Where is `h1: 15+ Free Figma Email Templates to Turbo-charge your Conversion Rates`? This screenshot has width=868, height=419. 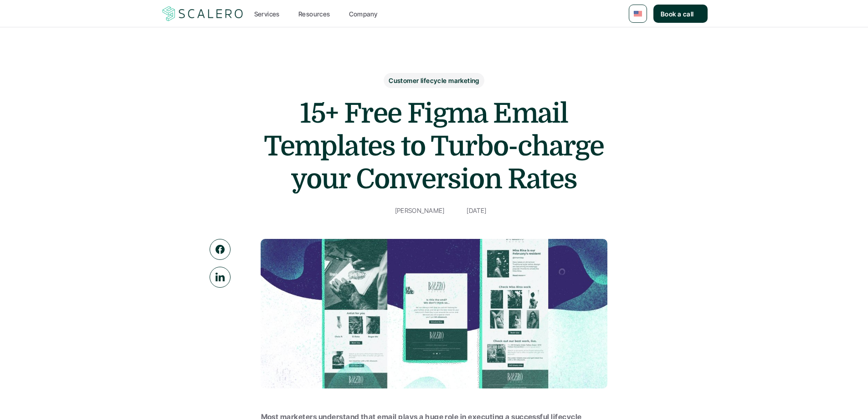
h1: 15+ Free Figma Email Templates to Turbo-charge your Conversion Rates is located at coordinates (434, 146).